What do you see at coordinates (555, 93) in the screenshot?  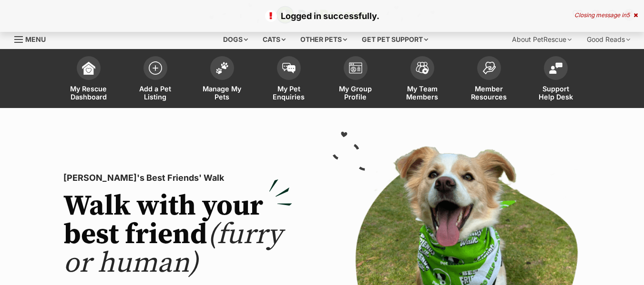 I see `span: Support Help Desk` at bounding box center [555, 93].